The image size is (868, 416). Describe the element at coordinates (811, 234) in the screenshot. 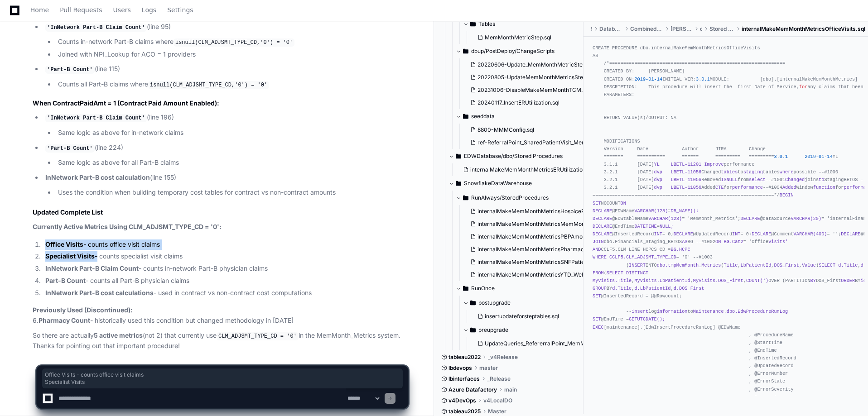

I see `span: VARCHAR(400)` at that location.